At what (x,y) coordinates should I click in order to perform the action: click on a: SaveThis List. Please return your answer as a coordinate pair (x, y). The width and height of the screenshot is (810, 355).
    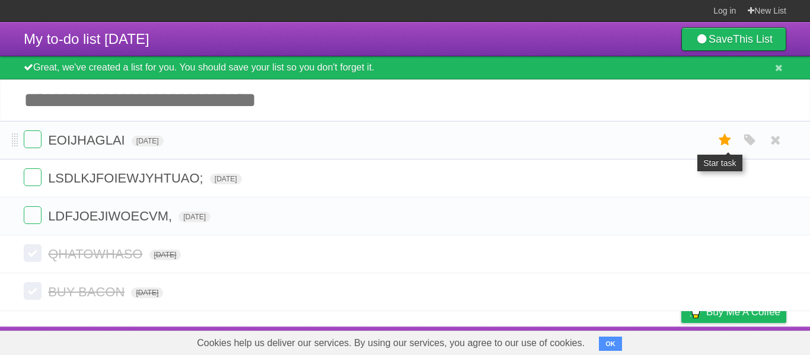
    Looking at the image, I should click on (734, 39).